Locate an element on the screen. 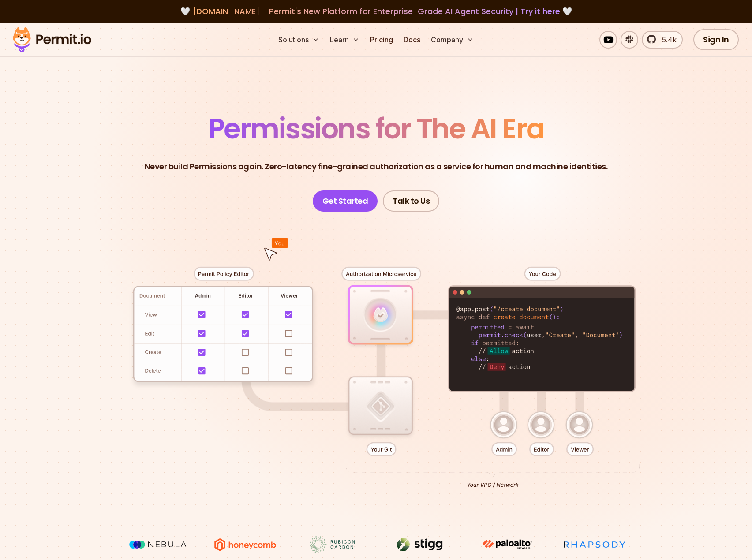  img: paloalto is located at coordinates (507, 544).